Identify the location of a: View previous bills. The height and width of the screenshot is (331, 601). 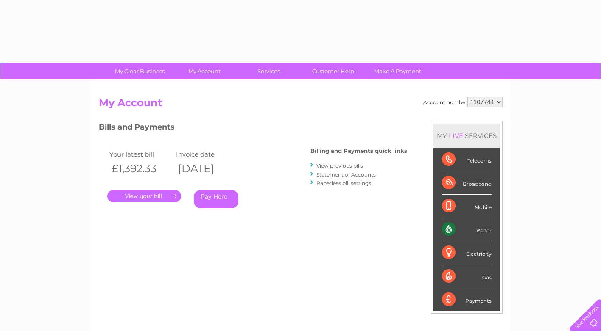
(340, 166).